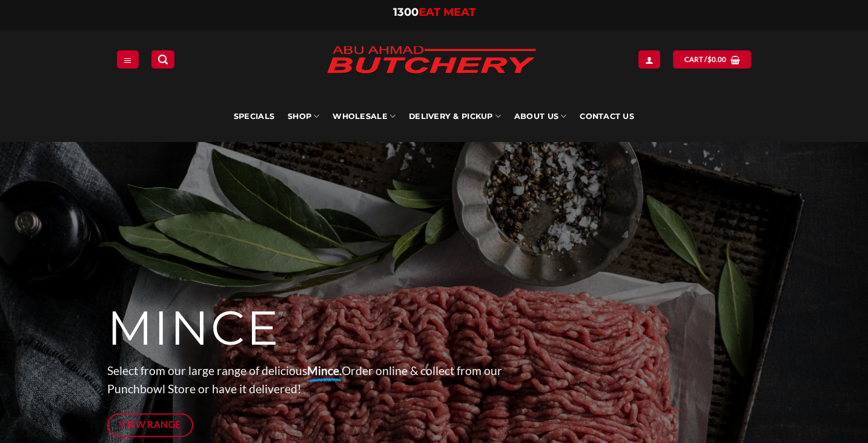 This screenshot has height=443, width=868. I want to click on span: 1300, so click(406, 12).